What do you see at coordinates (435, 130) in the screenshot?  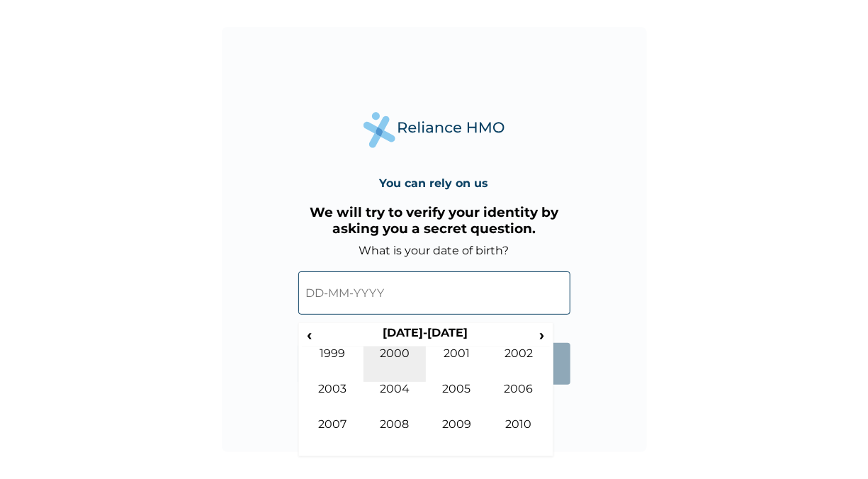 I see `img: Reliance Health's Logo` at bounding box center [435, 130].